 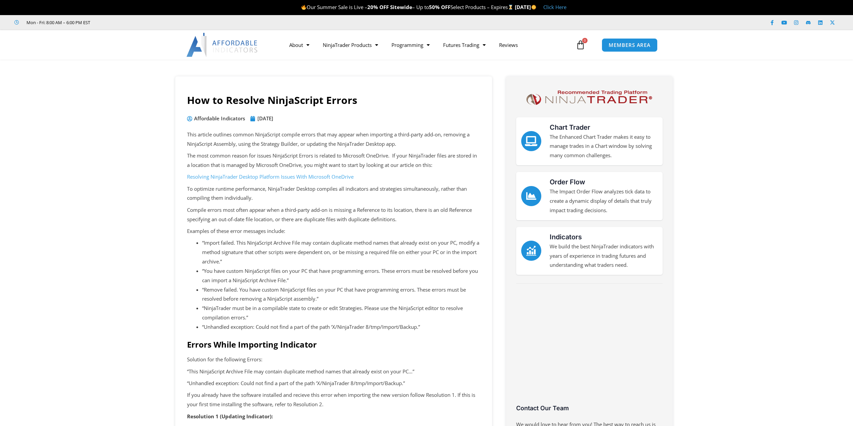 What do you see at coordinates (603, 201) in the screenshot?
I see `p: The Impact Order Flow analyzes tick data to create a dynamic display of details that truly impact...` at bounding box center [603, 201].